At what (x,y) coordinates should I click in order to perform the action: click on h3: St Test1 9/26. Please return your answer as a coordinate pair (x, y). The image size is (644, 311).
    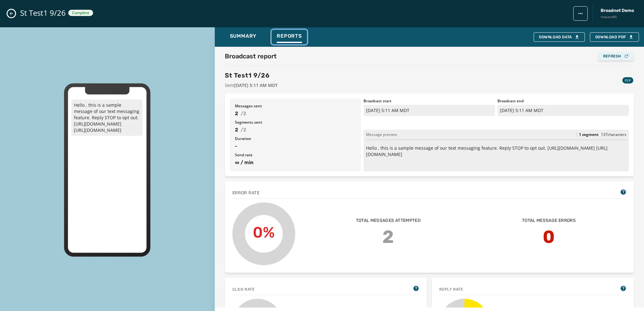
    Looking at the image, I should click on (251, 75).